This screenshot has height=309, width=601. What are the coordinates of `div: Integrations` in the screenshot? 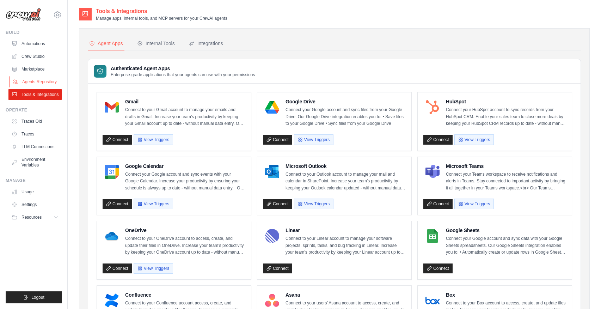 It's located at (206, 43).